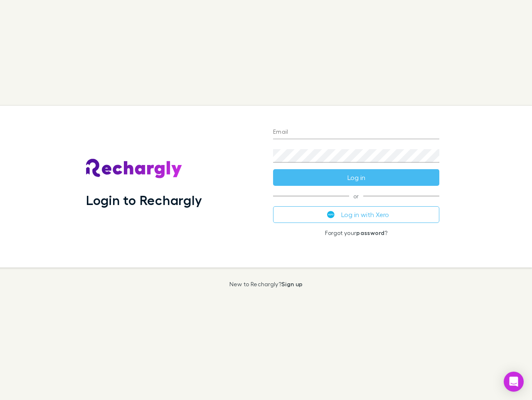 The width and height of the screenshot is (532, 400). What do you see at coordinates (356, 178) in the screenshot?
I see `button: Log in` at bounding box center [356, 178].